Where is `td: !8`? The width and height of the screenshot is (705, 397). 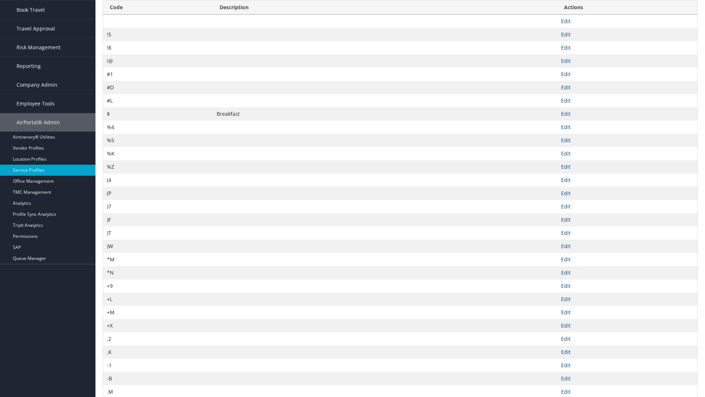
td: !8 is located at coordinates (158, 48).